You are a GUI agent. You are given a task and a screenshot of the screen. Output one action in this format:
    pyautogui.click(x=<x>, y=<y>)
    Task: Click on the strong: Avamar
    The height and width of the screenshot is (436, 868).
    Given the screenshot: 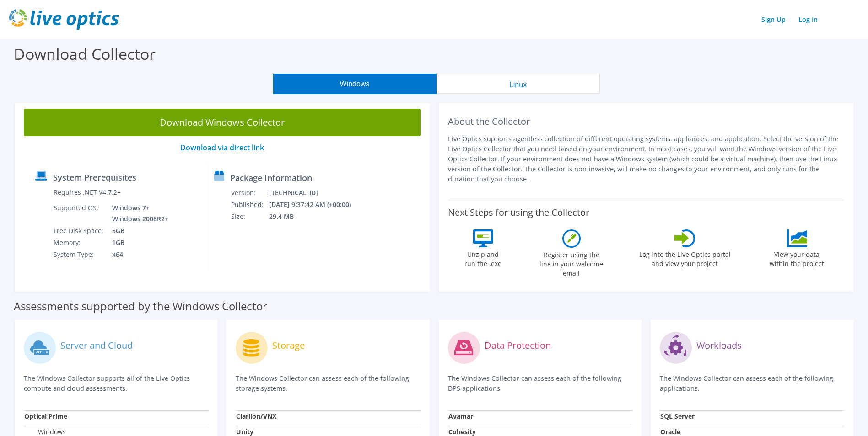 What is the action you would take?
    pyautogui.click(x=461, y=416)
    